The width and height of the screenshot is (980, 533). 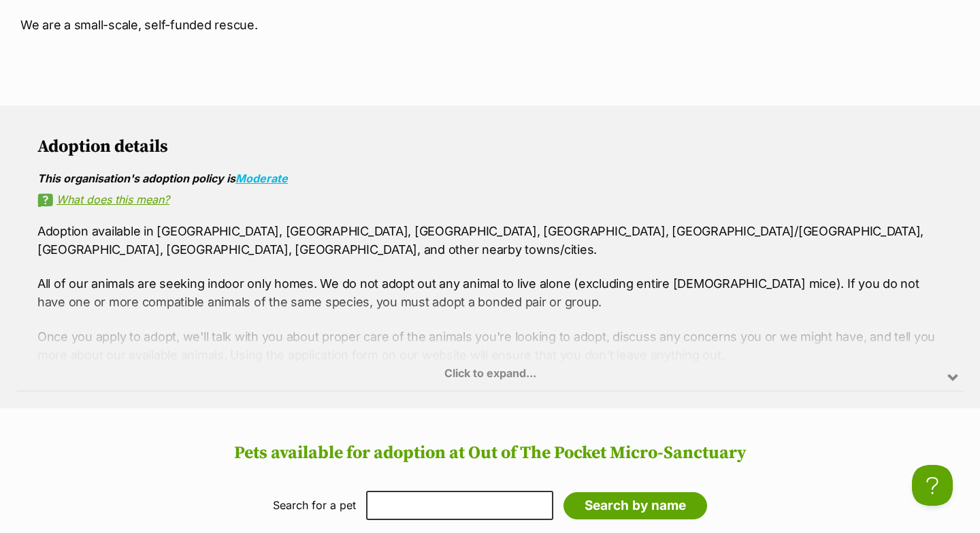 I want to click on label: Search for a pet, so click(x=314, y=504).